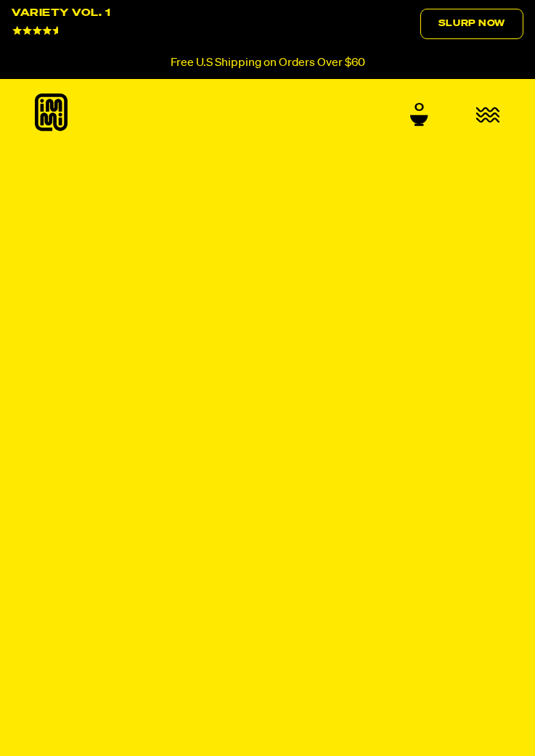 The width and height of the screenshot is (535, 756). I want to click on a: Slurp Now, so click(471, 24).